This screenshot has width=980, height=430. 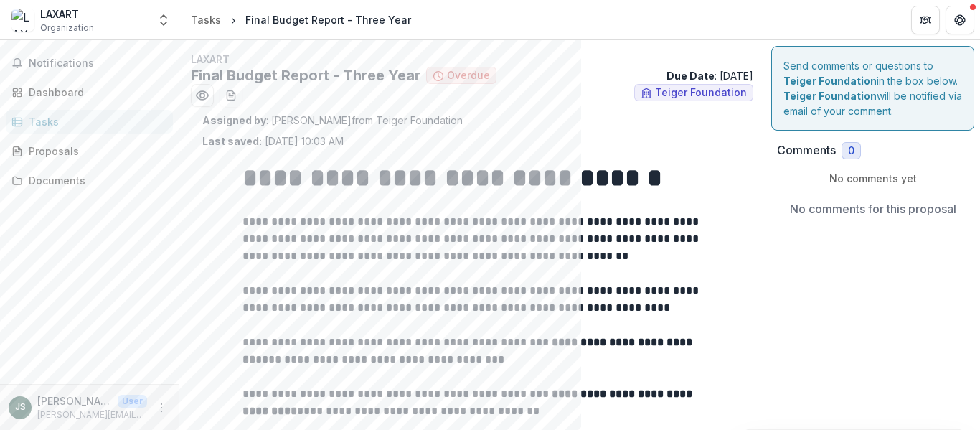 What do you see at coordinates (89, 92) in the screenshot?
I see `a: Dashboard` at bounding box center [89, 92].